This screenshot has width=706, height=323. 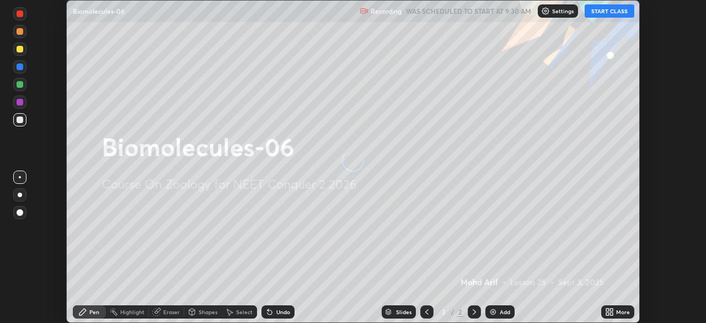 I want to click on img: class-settings-icons, so click(x=546, y=11).